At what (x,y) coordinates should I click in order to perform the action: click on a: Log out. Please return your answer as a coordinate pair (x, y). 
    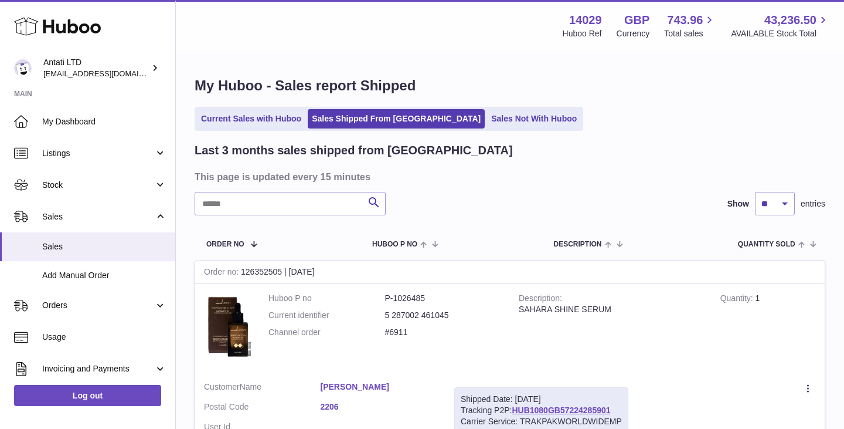
    Looking at the image, I should click on (87, 395).